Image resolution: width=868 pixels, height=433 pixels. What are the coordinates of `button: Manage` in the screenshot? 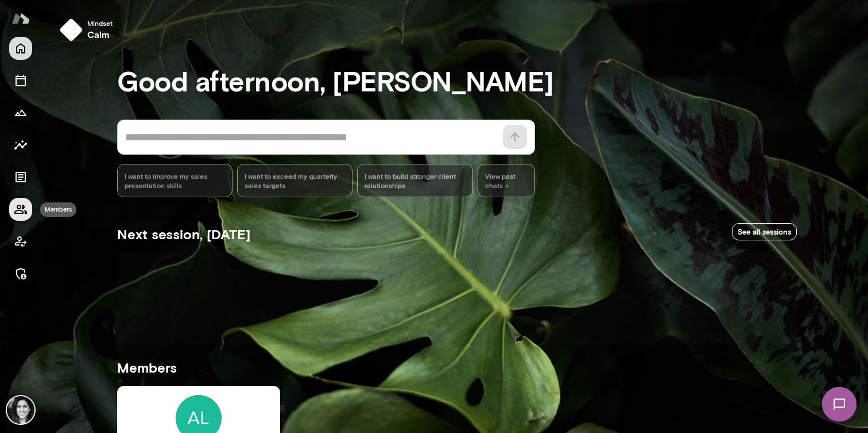 It's located at (21, 274).